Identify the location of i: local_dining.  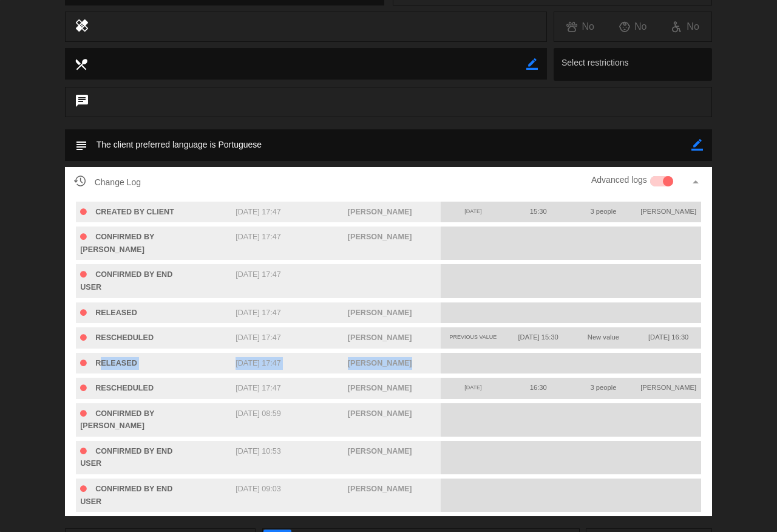
(81, 64).